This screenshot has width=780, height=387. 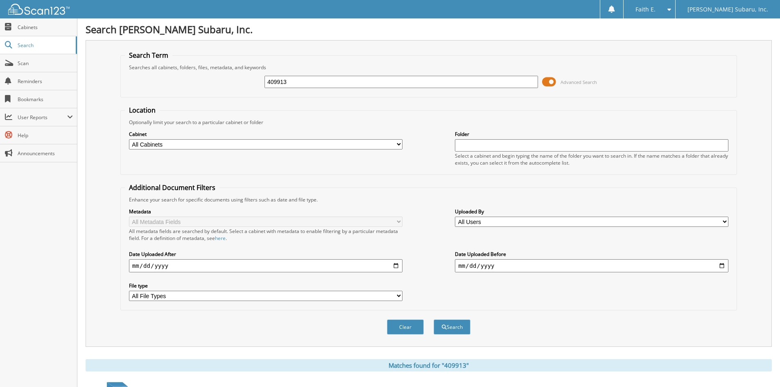 I want to click on label: Date Uploaded Before, so click(x=591, y=254).